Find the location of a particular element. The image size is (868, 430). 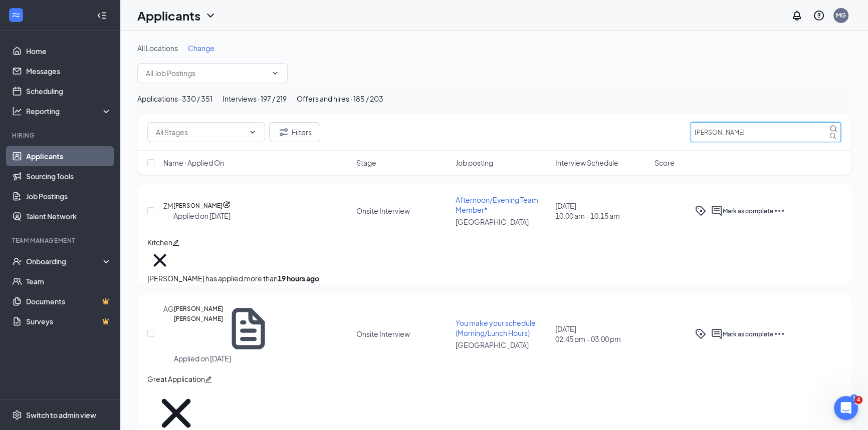

div: Hiring is located at coordinates (61, 135).